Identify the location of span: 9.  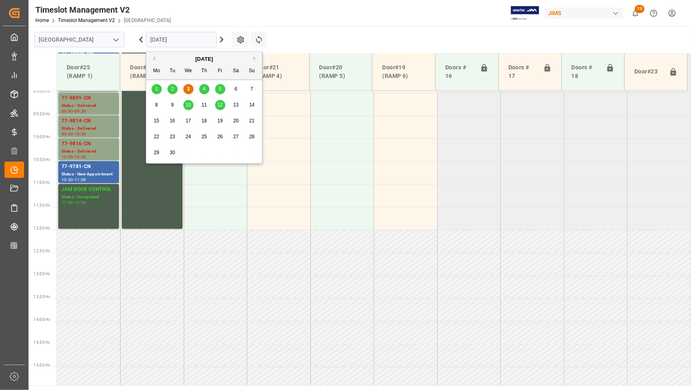
(172, 105).